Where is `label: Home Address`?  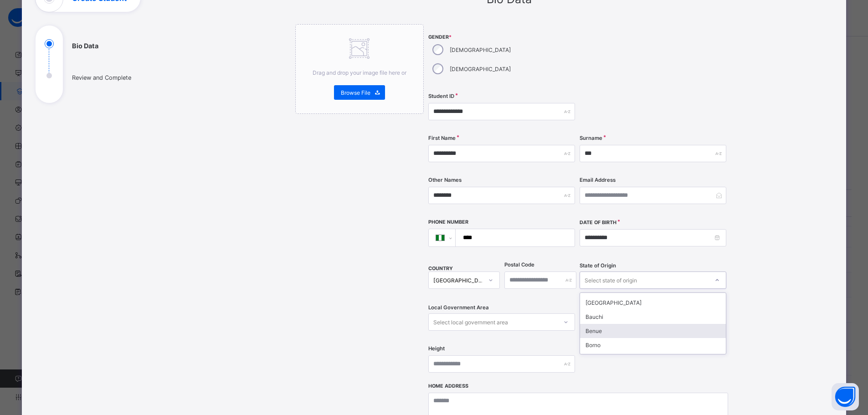 label: Home Address is located at coordinates (448, 386).